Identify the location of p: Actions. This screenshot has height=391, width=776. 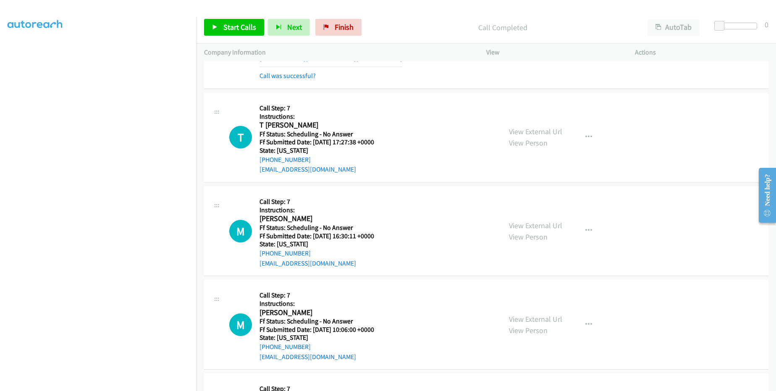
(701, 52).